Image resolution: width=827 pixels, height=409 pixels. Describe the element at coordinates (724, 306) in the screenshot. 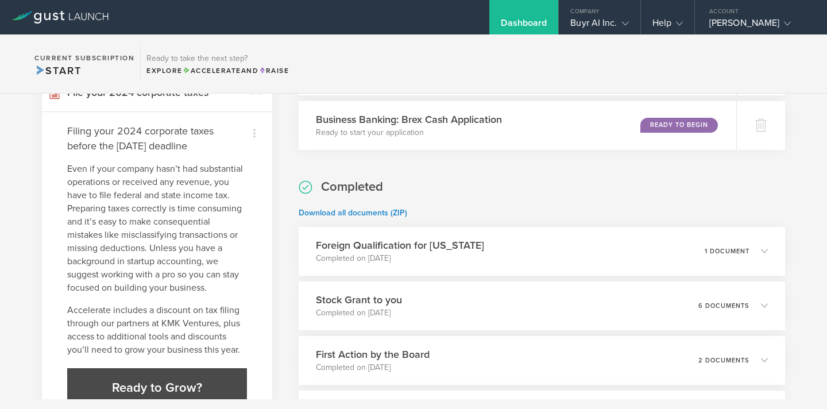

I see `p: 6 documents` at that location.